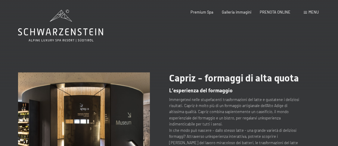  I want to click on a: Galleria immagini, so click(236, 12).